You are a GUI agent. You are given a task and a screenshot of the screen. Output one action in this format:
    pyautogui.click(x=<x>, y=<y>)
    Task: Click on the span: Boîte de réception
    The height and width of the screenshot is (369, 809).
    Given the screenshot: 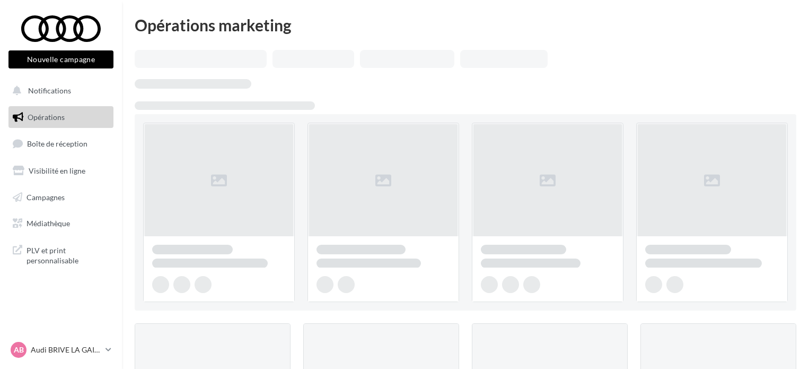 What is the action you would take?
    pyautogui.click(x=57, y=143)
    